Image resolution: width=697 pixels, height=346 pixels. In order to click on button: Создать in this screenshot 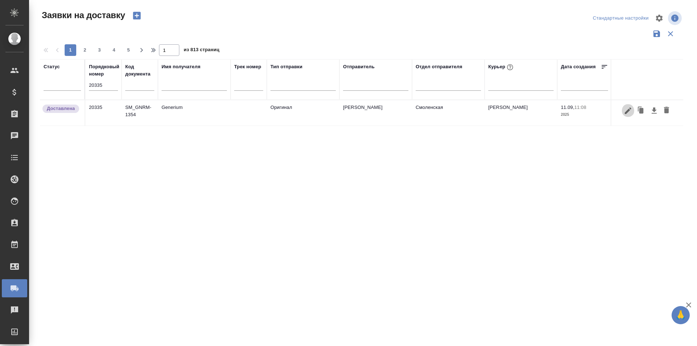, I will do `click(137, 16)`.